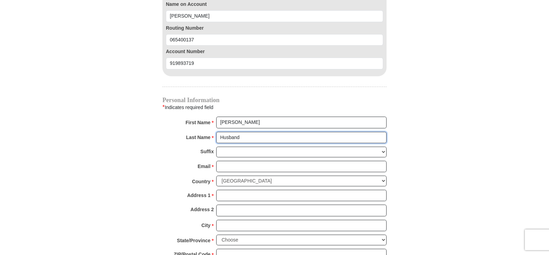 The width and height of the screenshot is (549, 255). Describe the element at coordinates (274, 100) in the screenshot. I see `h4: Personal Information` at that location.